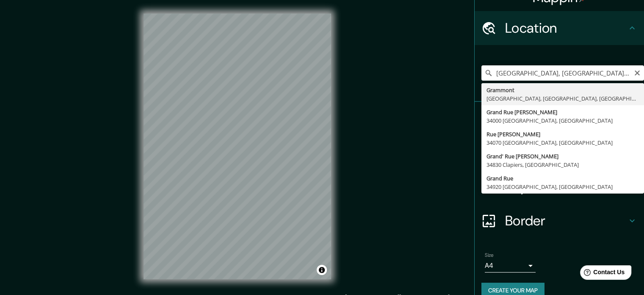  I want to click on div: Border, so click(559, 221).